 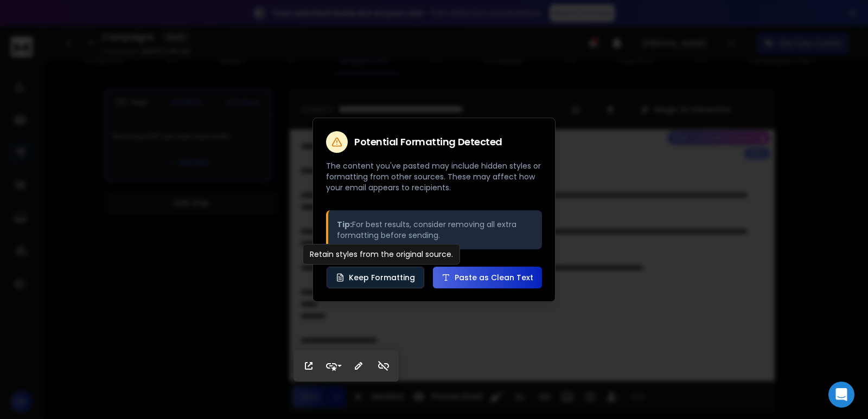 I want to click on div: Open Intercom Messenger, so click(x=841, y=395).